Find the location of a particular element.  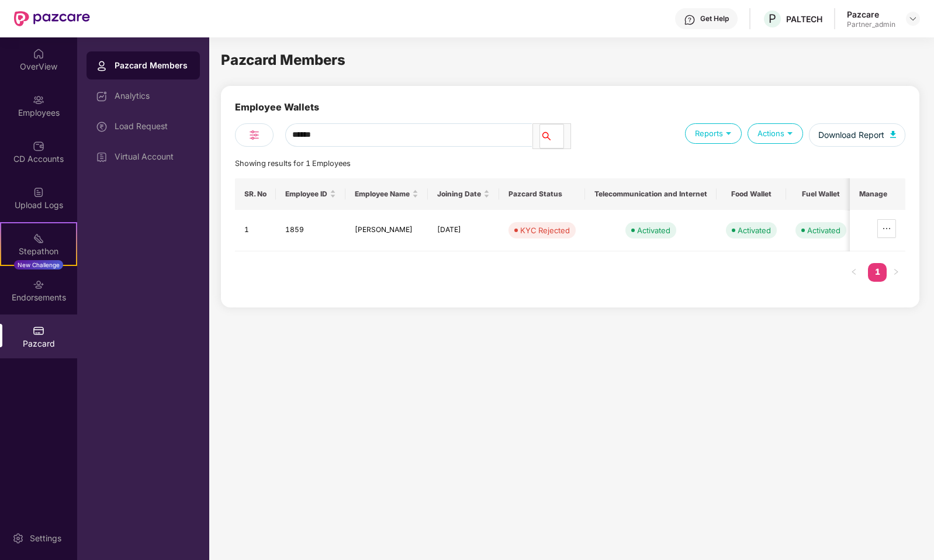

img: svg+xml;base64,PHN2ZyBpZD0iRGFzaGJvYXJkIiB4bWxucz0iaHR0cDovL3d3dy53My5vcmcvMjAwMC9zdmciIHdpZHRoPS... is located at coordinates (101, 97).